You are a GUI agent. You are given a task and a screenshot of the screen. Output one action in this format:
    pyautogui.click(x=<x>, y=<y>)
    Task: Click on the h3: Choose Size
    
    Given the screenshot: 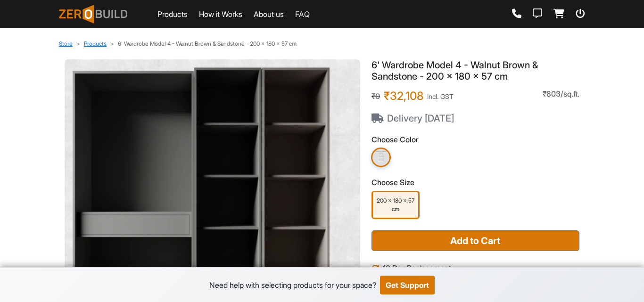 What is the action you would take?
    pyautogui.click(x=475, y=182)
    